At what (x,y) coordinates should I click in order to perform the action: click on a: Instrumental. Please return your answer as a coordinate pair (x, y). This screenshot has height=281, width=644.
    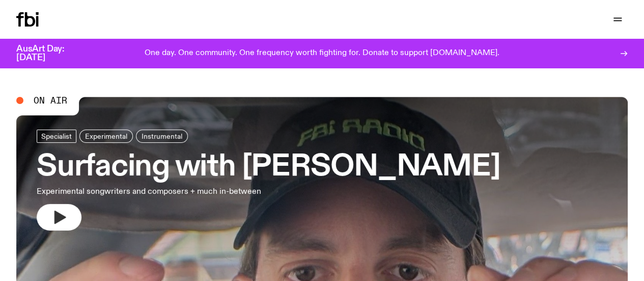
    Looking at the image, I should click on (162, 136).